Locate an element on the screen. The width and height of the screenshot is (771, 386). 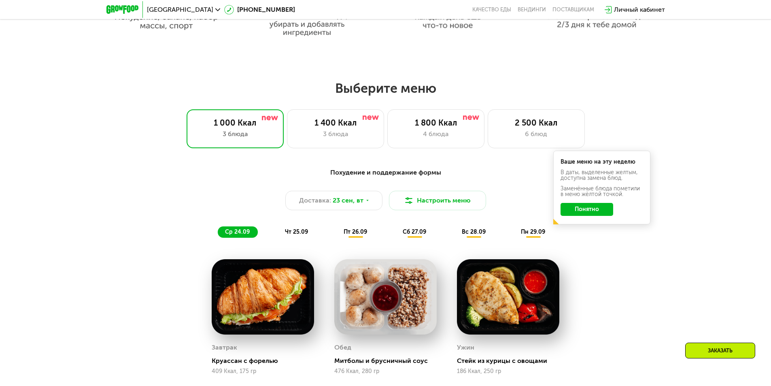
div: 2 500 Ккал is located at coordinates (536, 123).